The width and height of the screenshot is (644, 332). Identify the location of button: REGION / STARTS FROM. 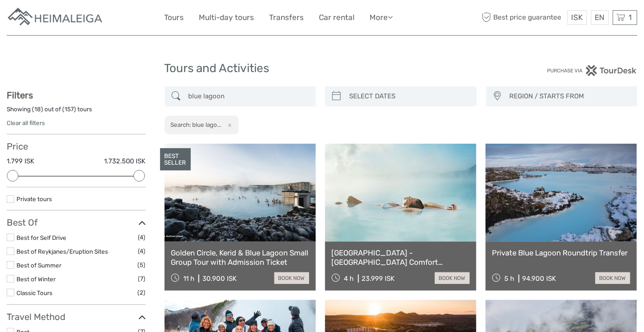
(569, 96).